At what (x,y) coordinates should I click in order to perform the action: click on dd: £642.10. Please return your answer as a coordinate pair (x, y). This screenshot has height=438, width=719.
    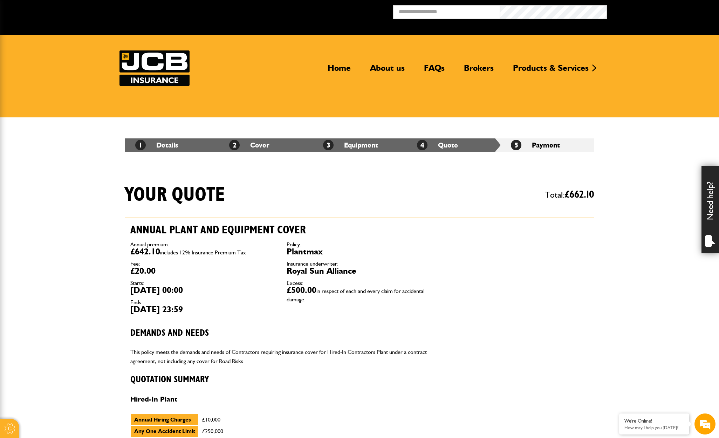
    Looking at the image, I should click on (203, 252).